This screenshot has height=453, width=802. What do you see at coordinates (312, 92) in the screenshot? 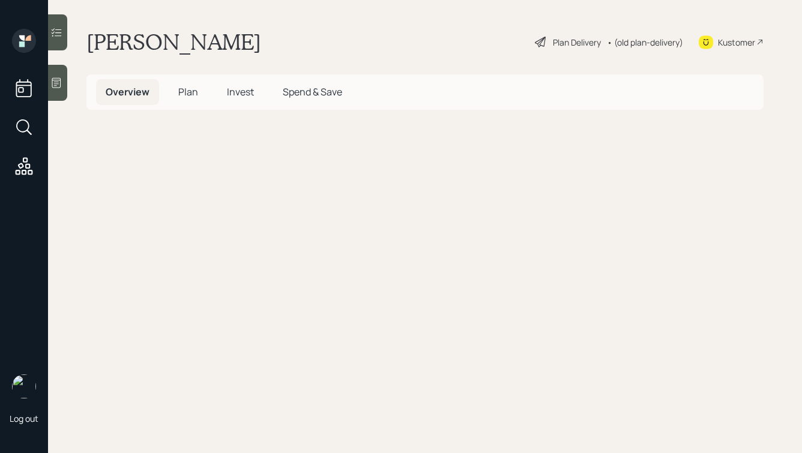
I see `span: Spend & Save` at bounding box center [312, 92].